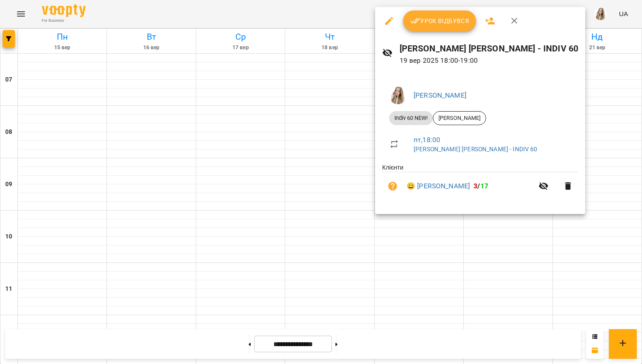 The image size is (642, 364). I want to click on button: Урок відбувся, so click(440, 21).